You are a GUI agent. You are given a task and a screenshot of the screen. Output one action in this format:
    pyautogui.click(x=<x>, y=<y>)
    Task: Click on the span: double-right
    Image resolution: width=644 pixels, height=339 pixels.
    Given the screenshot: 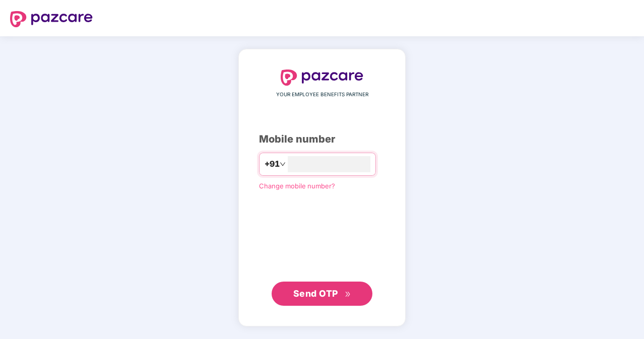 What is the action you would take?
    pyautogui.click(x=347, y=294)
    